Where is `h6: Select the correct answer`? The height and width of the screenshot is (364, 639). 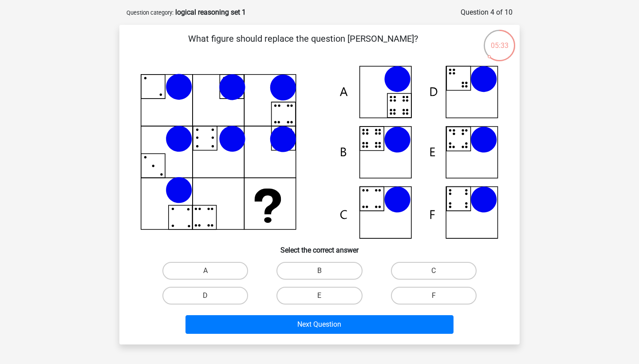 h6: Select the correct answer is located at coordinates (320, 246).